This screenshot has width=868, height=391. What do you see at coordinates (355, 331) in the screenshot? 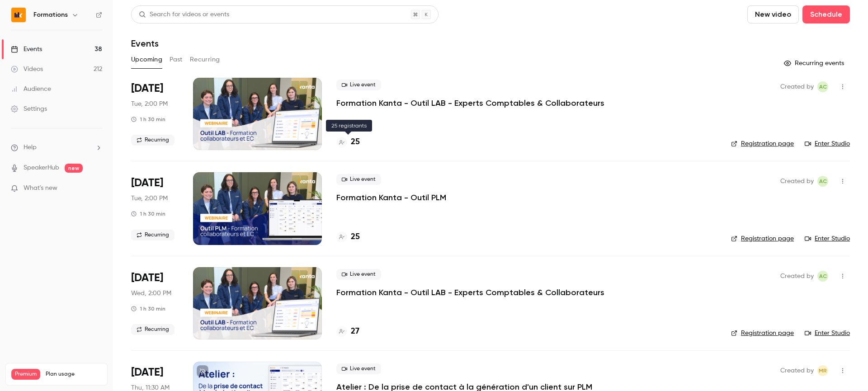
I see `h4: 27` at bounding box center [355, 331].